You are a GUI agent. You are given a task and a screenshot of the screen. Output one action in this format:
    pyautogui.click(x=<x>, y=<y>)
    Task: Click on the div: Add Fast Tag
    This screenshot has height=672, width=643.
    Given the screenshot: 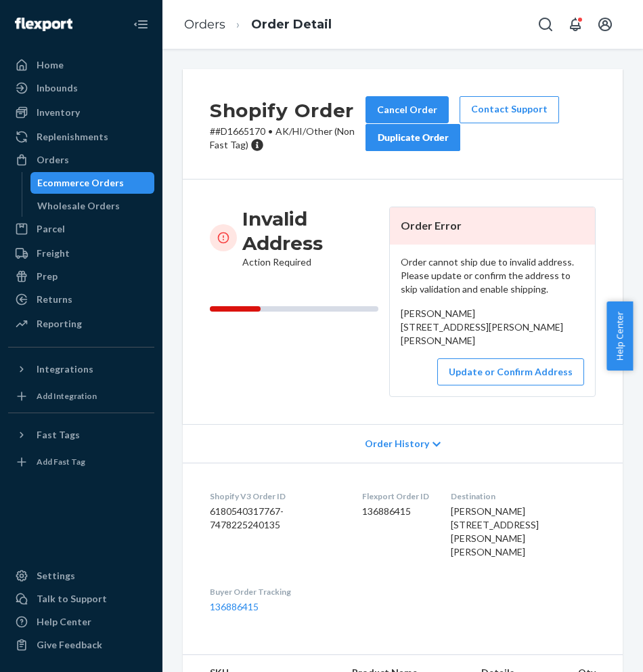 What is the action you would take?
    pyautogui.click(x=61, y=462)
    